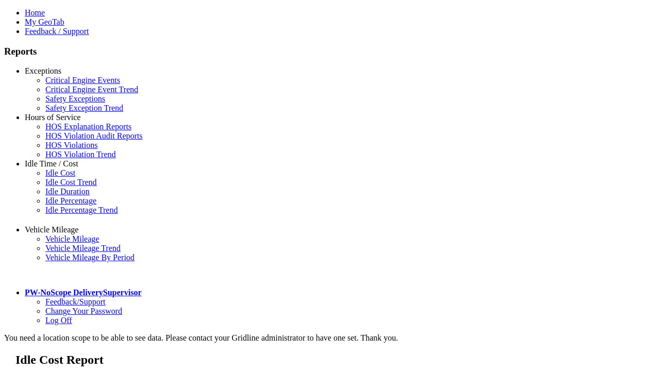 The width and height of the screenshot is (660, 371). Describe the element at coordinates (330, 52) in the screenshot. I see `h3: Reports` at that location.